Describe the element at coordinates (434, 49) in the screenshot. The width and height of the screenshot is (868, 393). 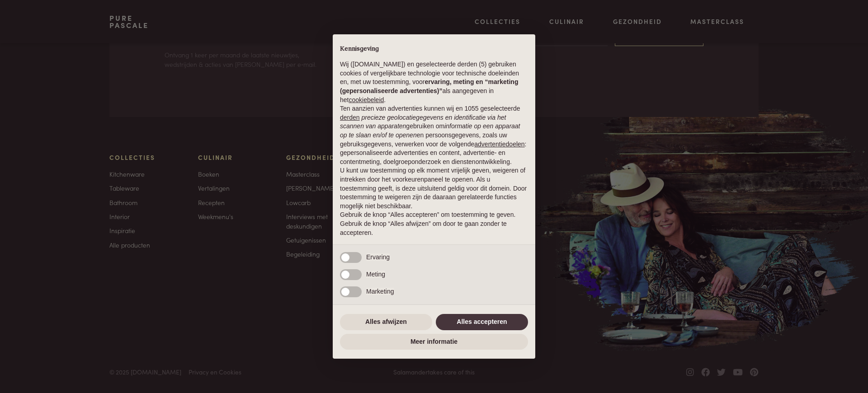
I see `h2: Kennisgeving` at that location.